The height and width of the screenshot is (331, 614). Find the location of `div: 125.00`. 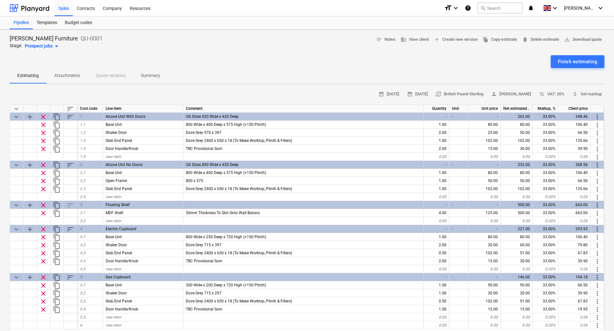

div: 125.00 is located at coordinates (485, 213).